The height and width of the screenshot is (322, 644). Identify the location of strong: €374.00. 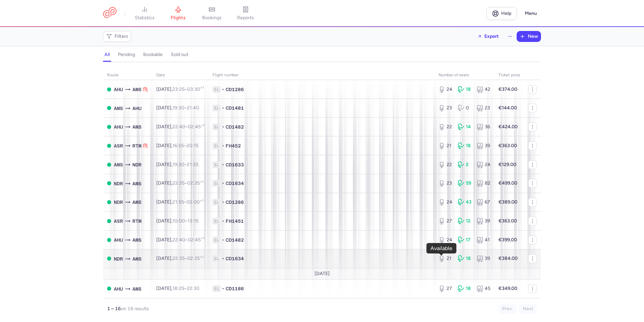
(508, 89).